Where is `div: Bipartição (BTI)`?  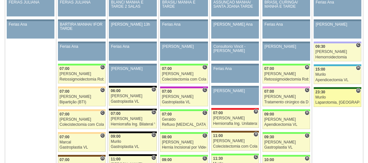
div: Bipartição (BTI) is located at coordinates (82, 102).